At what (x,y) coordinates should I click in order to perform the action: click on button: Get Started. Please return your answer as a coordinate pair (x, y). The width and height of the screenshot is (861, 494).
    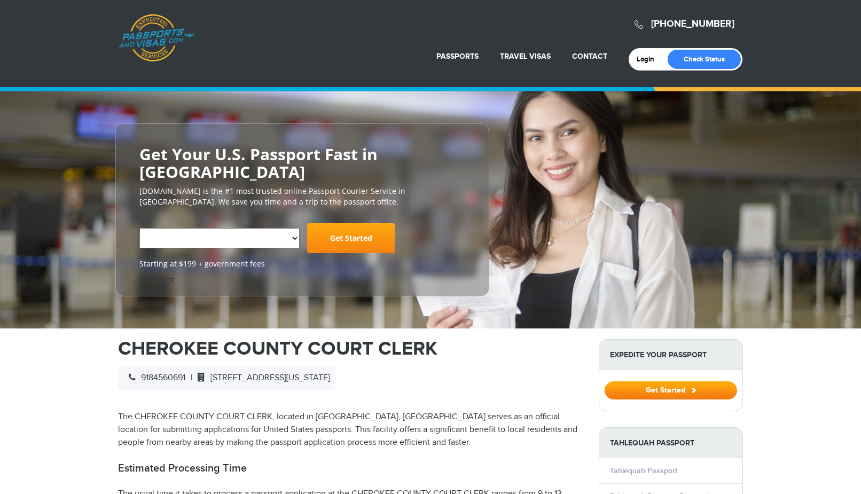
    Looking at the image, I should click on (671, 391).